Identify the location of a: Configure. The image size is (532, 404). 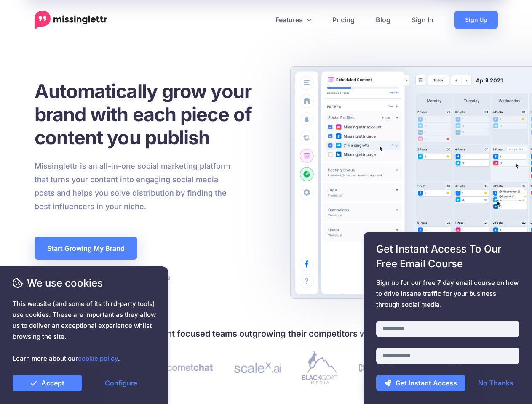
(121, 383).